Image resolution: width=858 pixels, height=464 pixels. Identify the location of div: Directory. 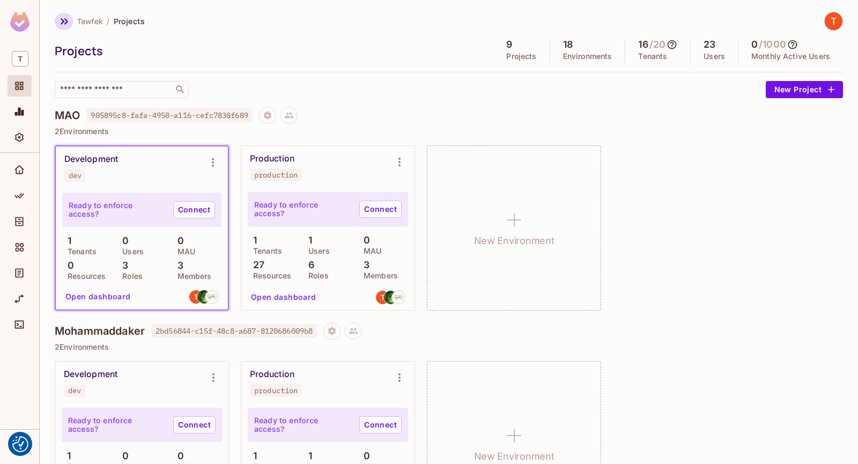
(19, 222).